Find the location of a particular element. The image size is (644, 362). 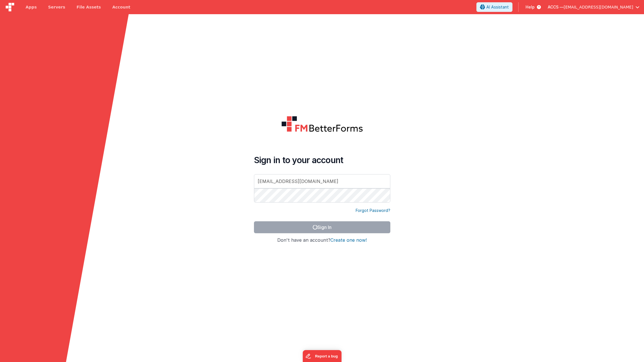

span: ACCS — is located at coordinates (556, 7).